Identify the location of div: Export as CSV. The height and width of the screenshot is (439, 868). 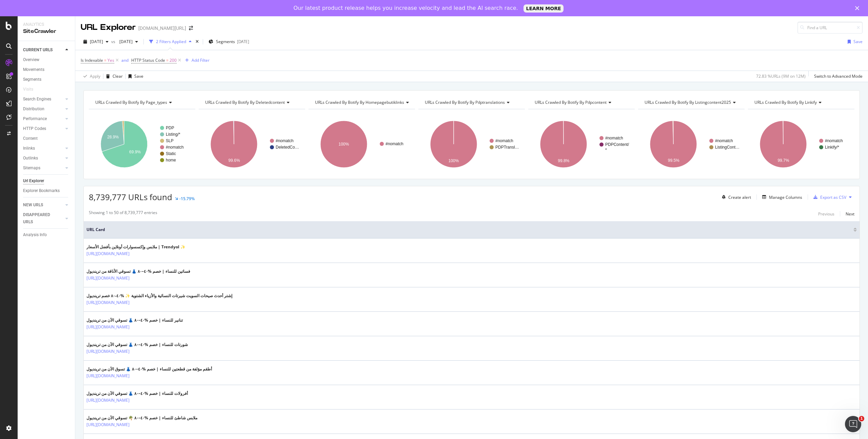
(833, 197).